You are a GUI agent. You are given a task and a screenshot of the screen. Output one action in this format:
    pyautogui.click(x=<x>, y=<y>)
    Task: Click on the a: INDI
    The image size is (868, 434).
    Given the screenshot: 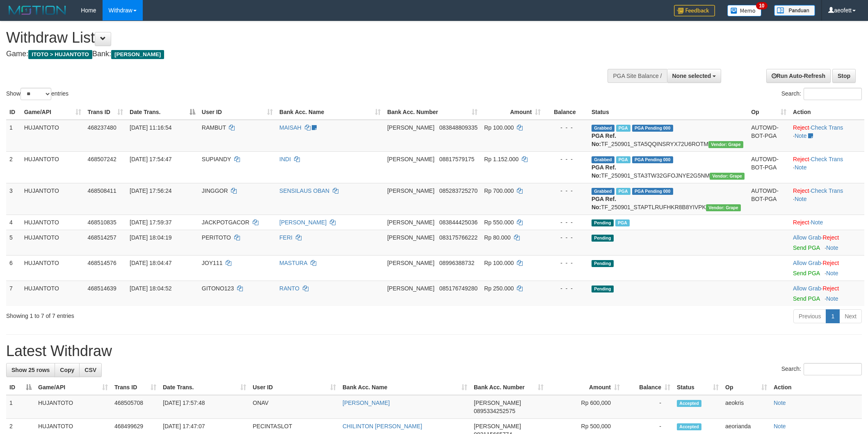 What is the action you would take?
    pyautogui.click(x=285, y=159)
    